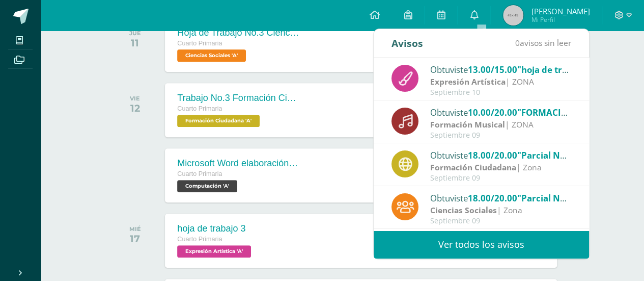 The image size is (644, 281). Describe the element at coordinates (493, 112) in the screenshot. I see `span: 10.00/20.00` at that location.